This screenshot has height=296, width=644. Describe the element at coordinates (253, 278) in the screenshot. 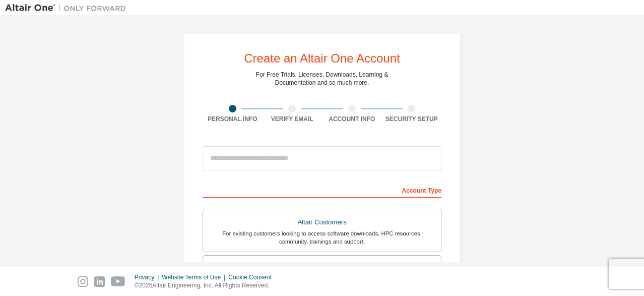

I see `div: Cookie Consent` at that location.